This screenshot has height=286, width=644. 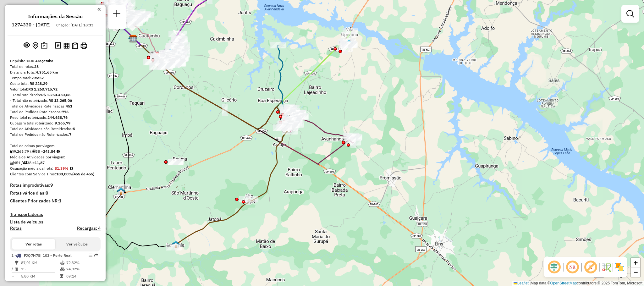 What do you see at coordinates (563, 283) in the screenshot?
I see `a: OpenStreetMap` at bounding box center [563, 283].